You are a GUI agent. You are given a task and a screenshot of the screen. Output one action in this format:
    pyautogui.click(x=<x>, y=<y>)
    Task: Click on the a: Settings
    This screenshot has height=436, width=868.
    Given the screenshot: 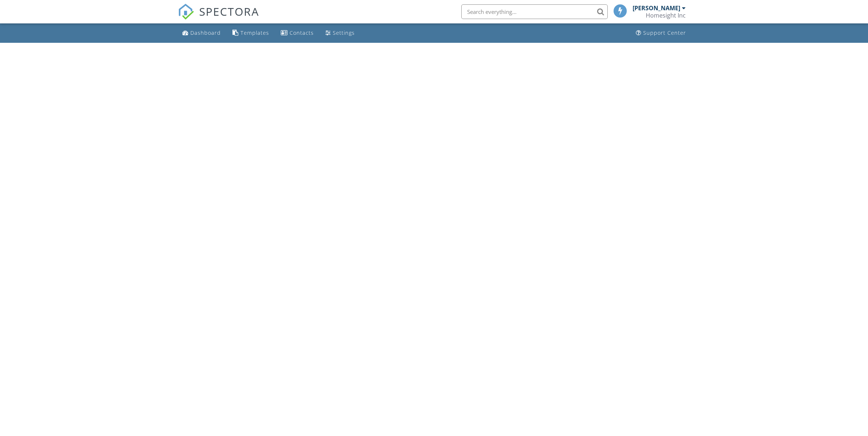 What is the action you would take?
    pyautogui.click(x=340, y=33)
    